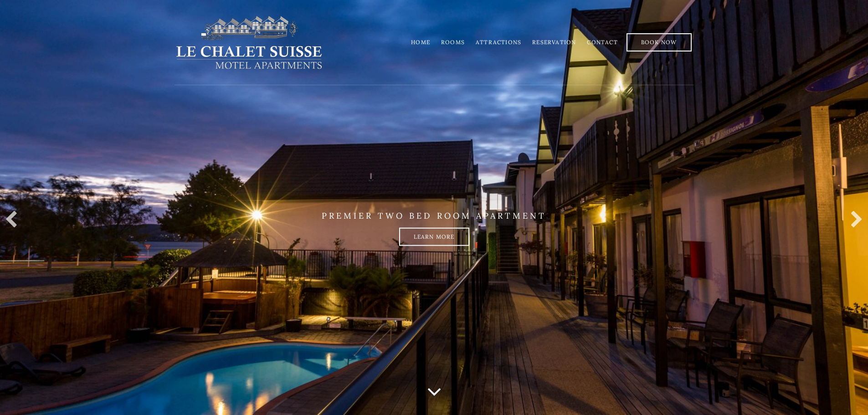 The image size is (868, 415). Describe the element at coordinates (659, 43) in the screenshot. I see `a: Book Now` at that location.